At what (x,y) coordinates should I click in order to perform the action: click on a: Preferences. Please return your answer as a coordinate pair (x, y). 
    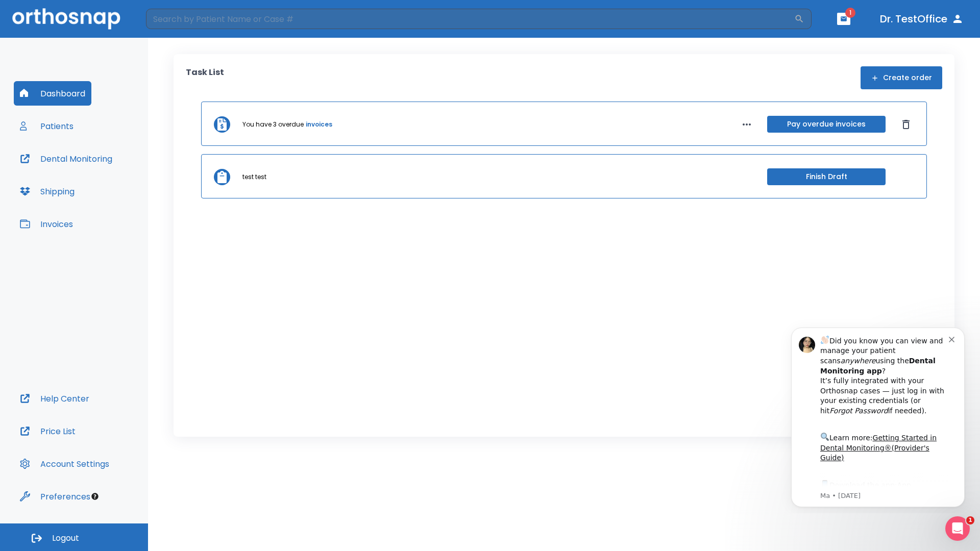
    Looking at the image, I should click on (55, 496).